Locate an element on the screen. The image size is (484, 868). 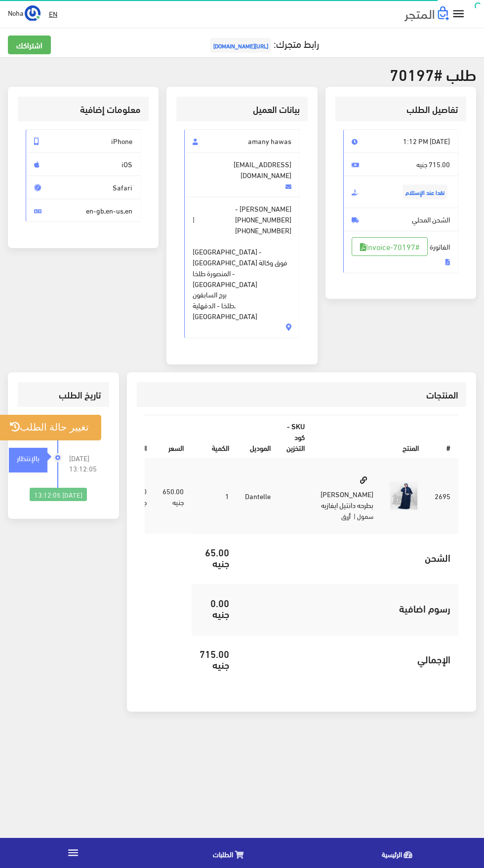
h3: المنتجات is located at coordinates (301, 395).